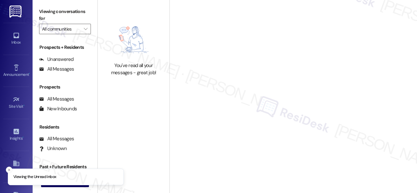  What do you see at coordinates (16, 39) in the screenshot?
I see `a: Inbox` at bounding box center [16, 39].